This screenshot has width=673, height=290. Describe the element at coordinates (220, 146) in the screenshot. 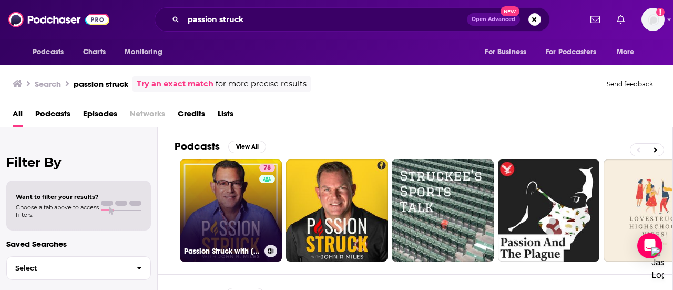

I see `a: PodcastsView All` at that location.